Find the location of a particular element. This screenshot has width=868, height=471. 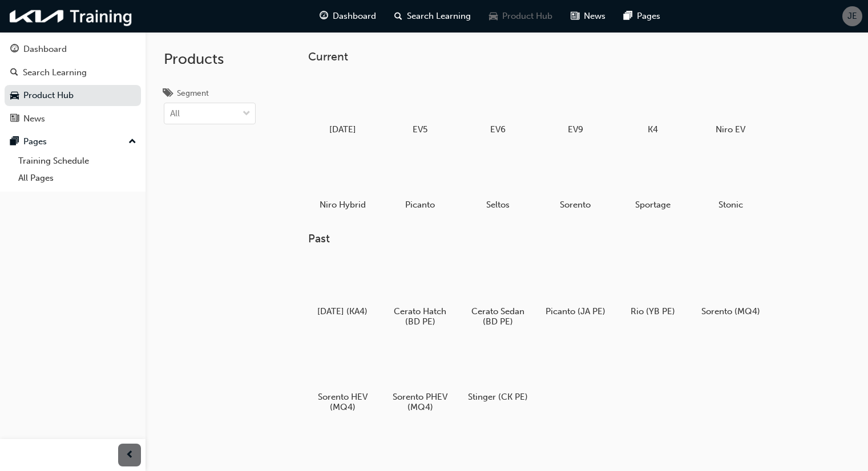

a: Search Learning is located at coordinates (73, 73).